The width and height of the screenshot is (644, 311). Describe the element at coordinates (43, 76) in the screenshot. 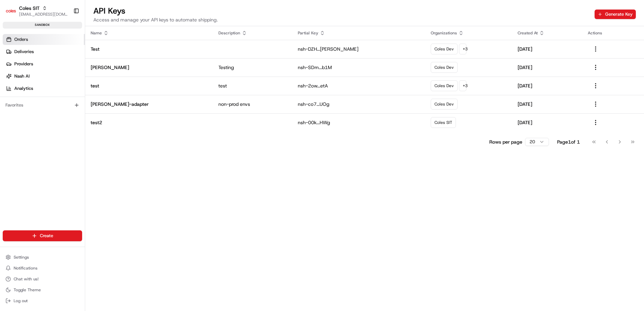

I see `a: Nash AI` at that location.